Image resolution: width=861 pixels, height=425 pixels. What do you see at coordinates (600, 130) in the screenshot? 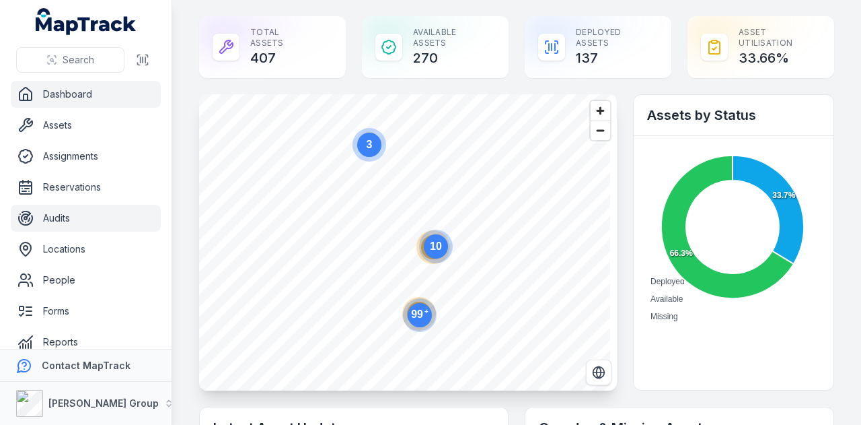
I see `button: Zoom out` at bounding box center [600, 130].